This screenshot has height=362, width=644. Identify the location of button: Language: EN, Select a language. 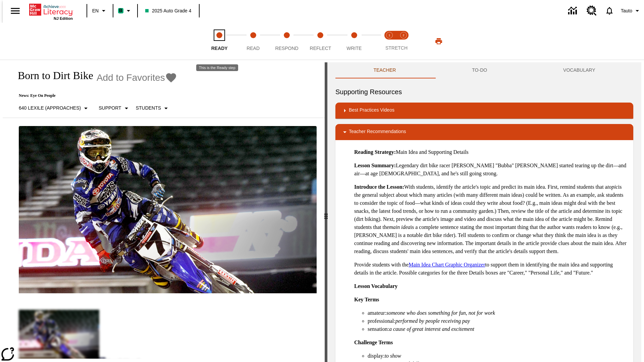
(100, 11).